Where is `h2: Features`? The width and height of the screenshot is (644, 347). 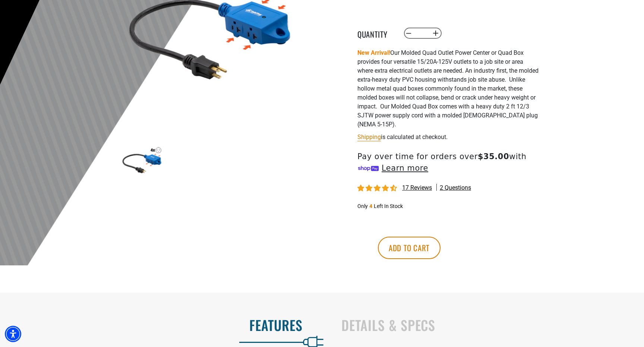
h2: Features is located at coordinates (159, 325).